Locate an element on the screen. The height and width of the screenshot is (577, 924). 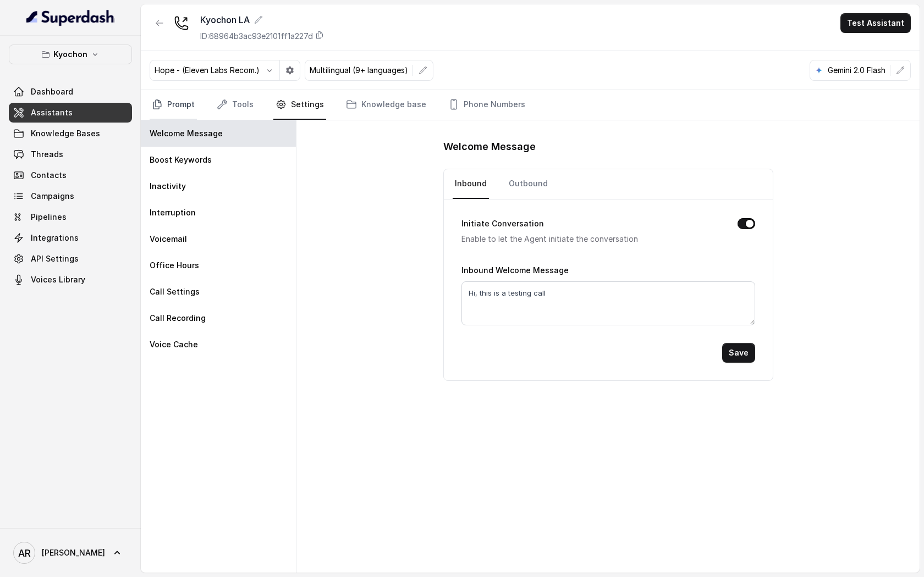
span: Dashboard is located at coordinates (52, 92).